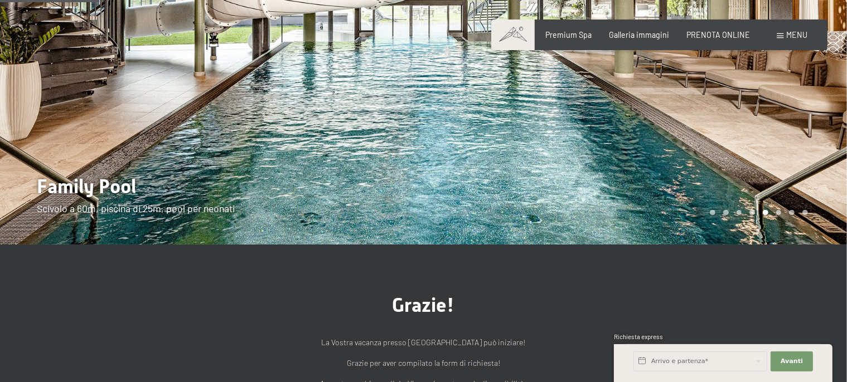 The height and width of the screenshot is (382, 847). What do you see at coordinates (792, 213) in the screenshot?
I see `div: Carousel Page 7` at bounding box center [792, 213].